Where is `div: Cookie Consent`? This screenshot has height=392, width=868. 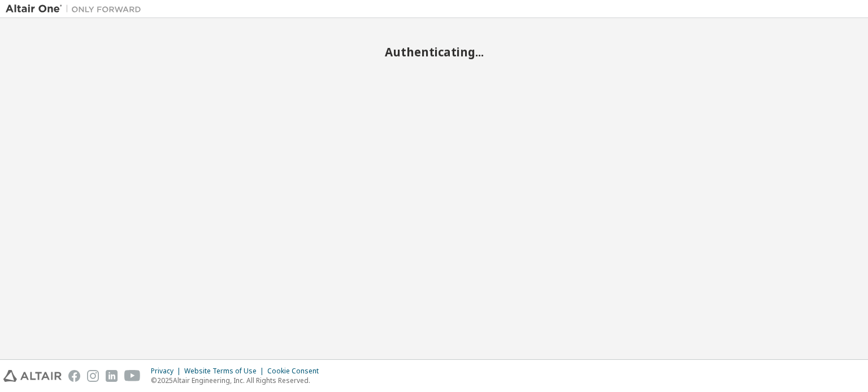 div: Cookie Consent is located at coordinates (296, 371).